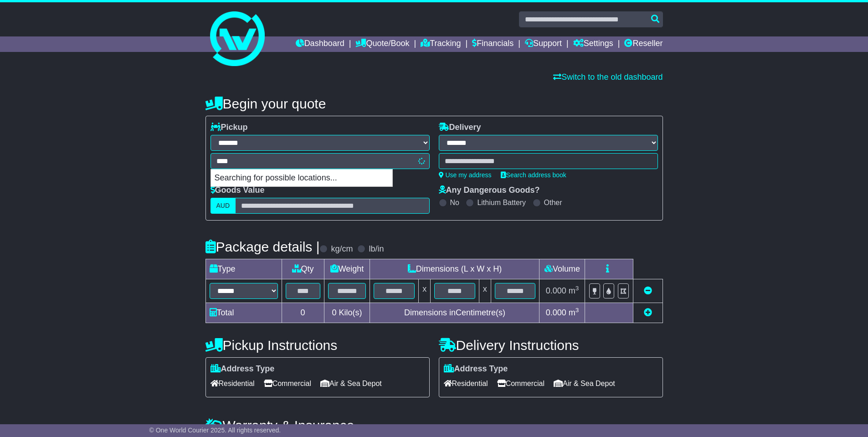 The height and width of the screenshot is (437, 868). Describe the element at coordinates (562, 270) in the screenshot. I see `td: Volume` at that location.